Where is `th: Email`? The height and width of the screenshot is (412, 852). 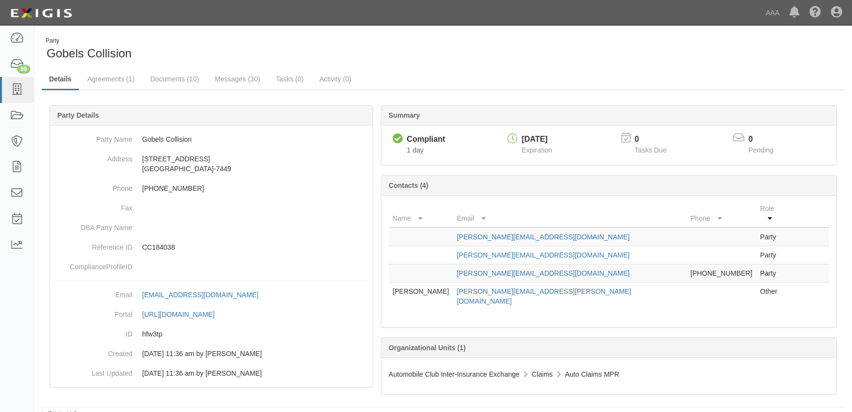
th: Email is located at coordinates (570, 213).